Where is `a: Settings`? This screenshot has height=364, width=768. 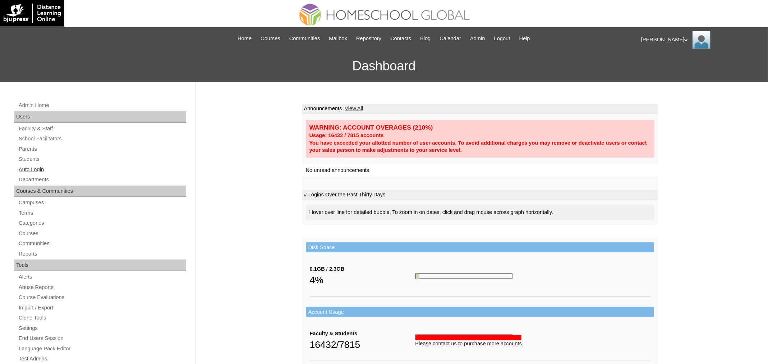 a: Settings is located at coordinates (102, 328).